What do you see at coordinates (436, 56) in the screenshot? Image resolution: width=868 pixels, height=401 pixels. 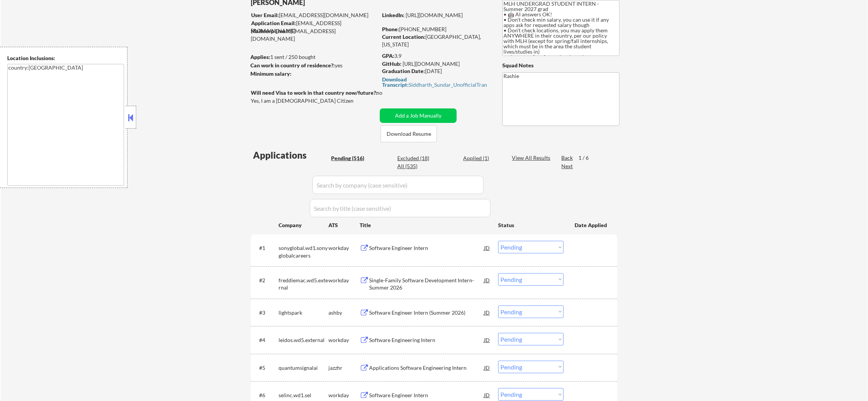 I see `div: 3.9` at bounding box center [436, 56].